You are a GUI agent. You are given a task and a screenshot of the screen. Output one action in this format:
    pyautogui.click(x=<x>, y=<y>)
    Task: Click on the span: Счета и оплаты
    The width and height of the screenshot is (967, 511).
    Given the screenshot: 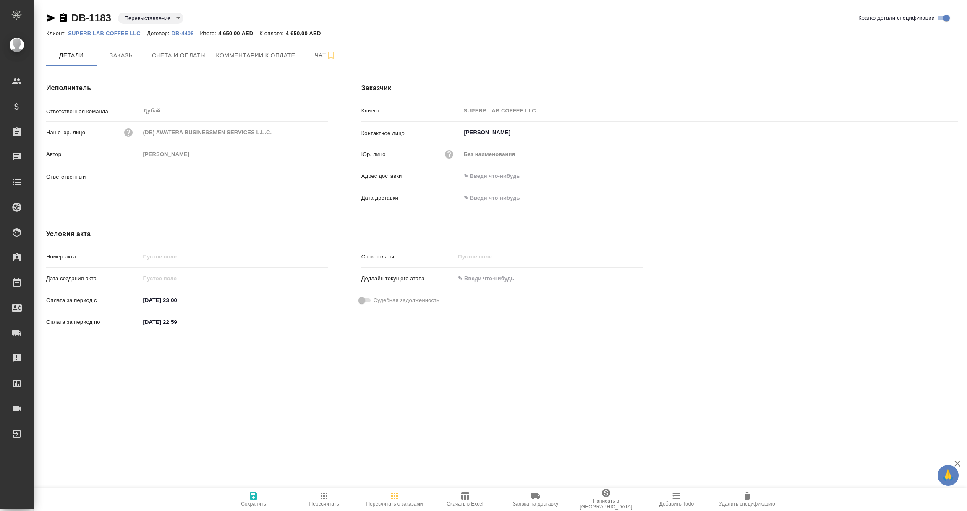 What is the action you would take?
    pyautogui.click(x=179, y=55)
    